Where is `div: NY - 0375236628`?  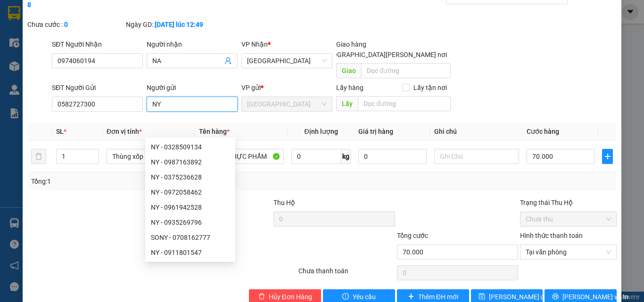 div: NY - 0375236628 is located at coordinates (190, 177).